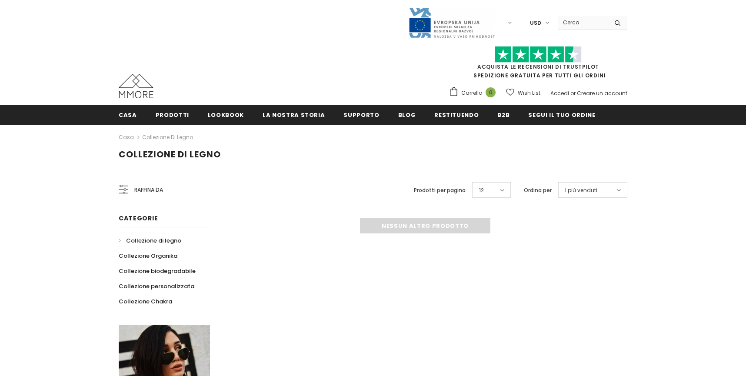 Image resolution: width=746 pixels, height=376 pixels. What do you see at coordinates (582, 22) in the screenshot?
I see `input: Search Site` at bounding box center [582, 22].